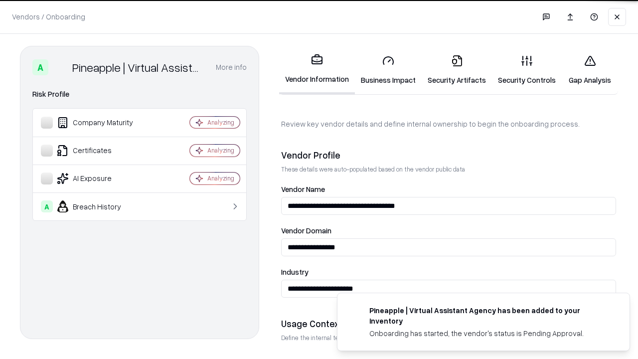  I want to click on div: Risk Profile, so click(139, 94).